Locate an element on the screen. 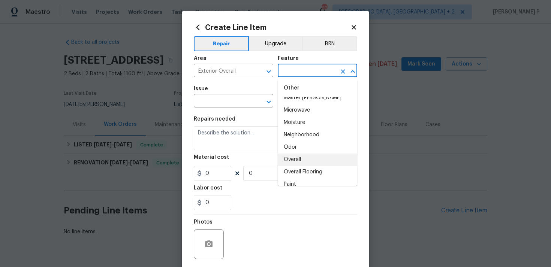 The width and height of the screenshot is (551, 267). li: Overall Flooring is located at coordinates (318, 172).